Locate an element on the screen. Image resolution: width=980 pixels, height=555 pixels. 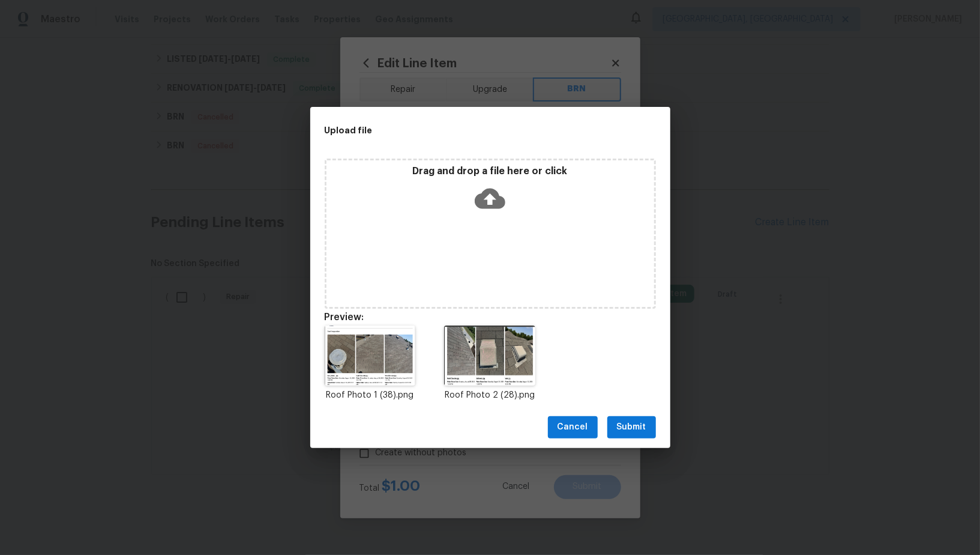
h2: Upload file is located at coordinates (463, 130).